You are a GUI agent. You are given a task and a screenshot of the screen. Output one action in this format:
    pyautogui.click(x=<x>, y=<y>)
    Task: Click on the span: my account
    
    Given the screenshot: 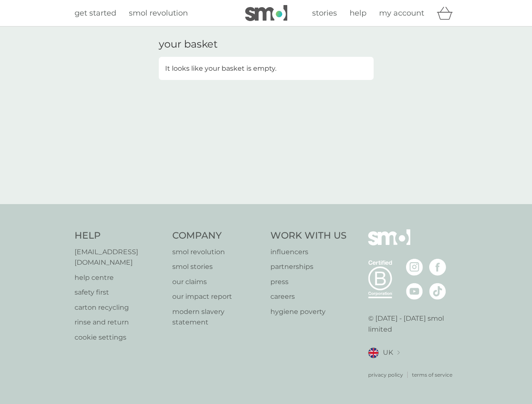 What is the action you would take?
    pyautogui.click(x=401, y=13)
    